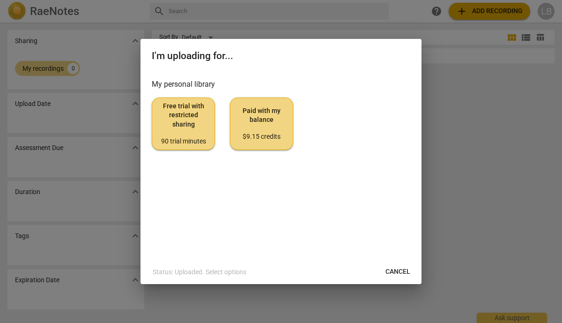 The image size is (562, 323). Describe the element at coordinates (261, 137) in the screenshot. I see `div: $9.15 credits` at that location.